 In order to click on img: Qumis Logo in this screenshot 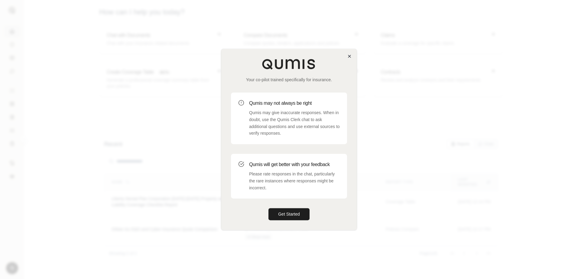, I will do `click(289, 64)`.